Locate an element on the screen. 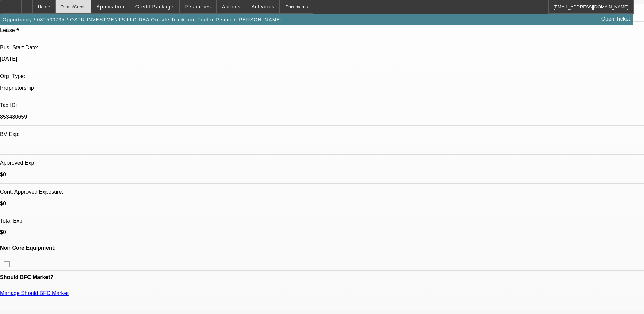 Image resolution: width=644 pixels, height=314 pixels. button: Credit Package is located at coordinates (155, 7).